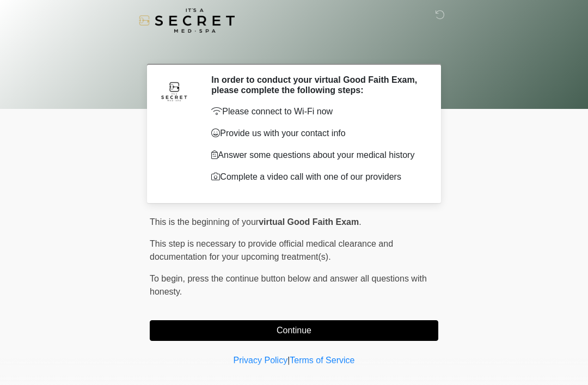 Image resolution: width=588 pixels, height=385 pixels. I want to click on span: To begin,, so click(168, 278).